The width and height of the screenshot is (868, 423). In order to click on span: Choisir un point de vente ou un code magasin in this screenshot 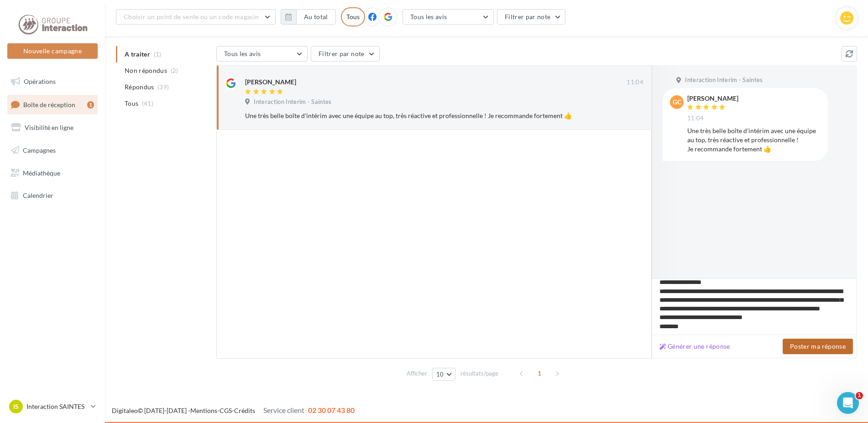, I will do `click(191, 17)`.